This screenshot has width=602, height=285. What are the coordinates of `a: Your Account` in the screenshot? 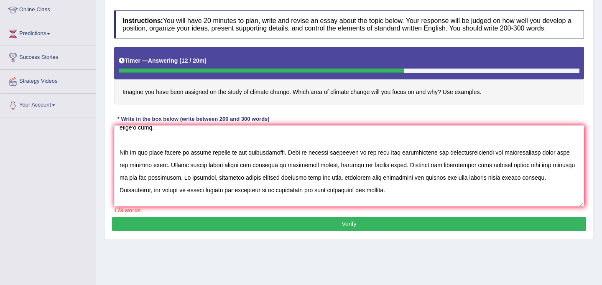 It's located at (48, 104).